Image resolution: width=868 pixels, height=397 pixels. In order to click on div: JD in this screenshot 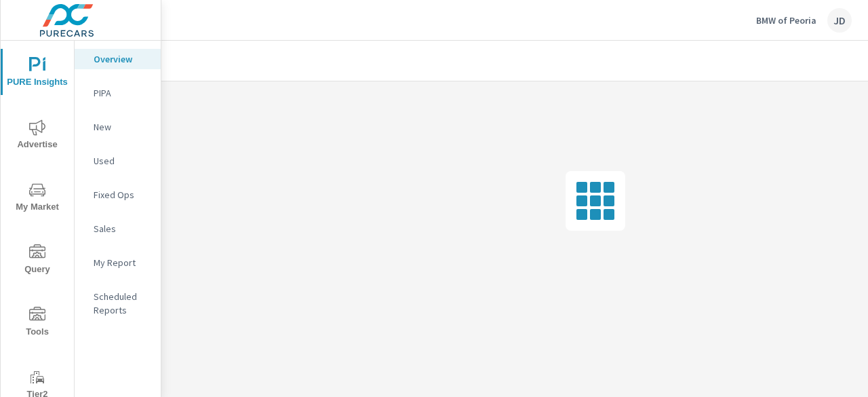, I will do `click(839, 20)`.